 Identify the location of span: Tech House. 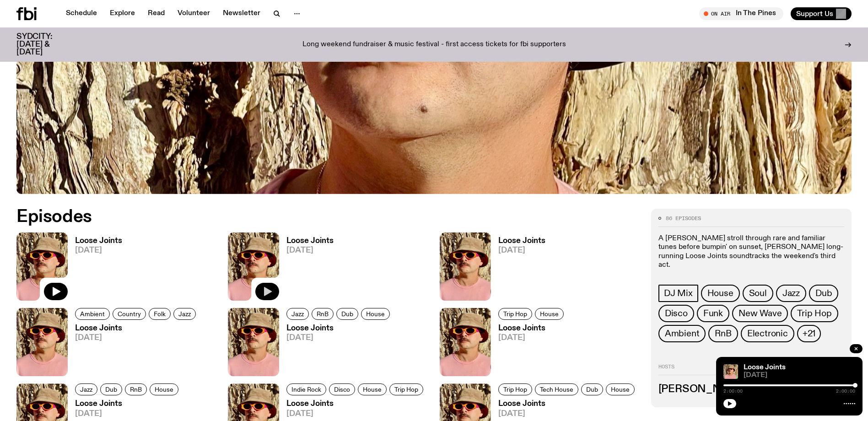
(557, 389).